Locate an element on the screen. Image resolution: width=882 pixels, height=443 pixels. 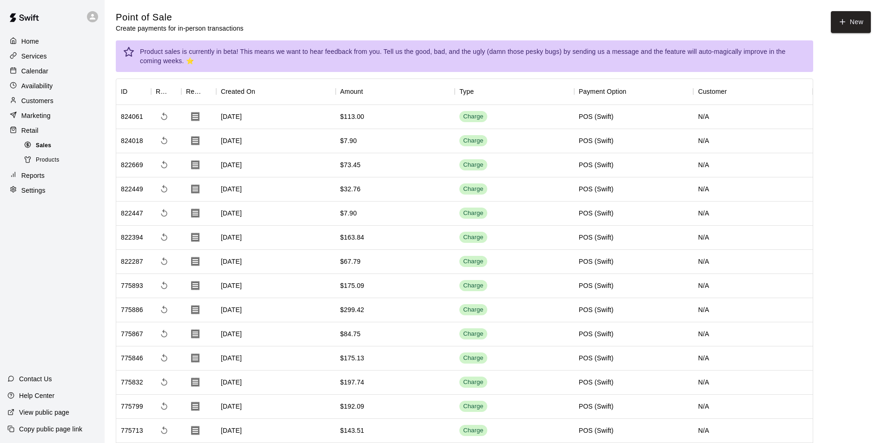
p: Services is located at coordinates (34, 56).